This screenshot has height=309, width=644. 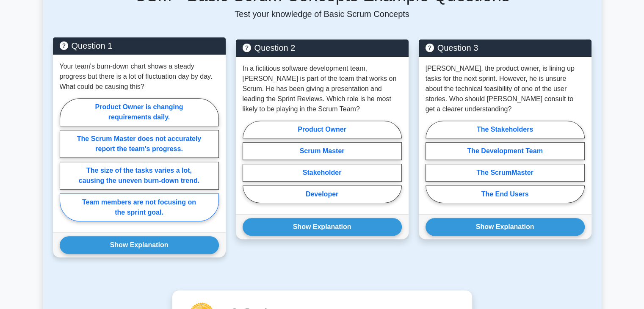 I want to click on label: The size of the tasks varies a lot, causing the uneven burn-down trend., so click(x=139, y=176).